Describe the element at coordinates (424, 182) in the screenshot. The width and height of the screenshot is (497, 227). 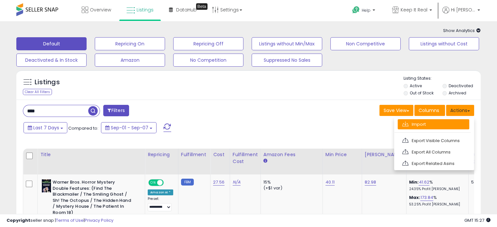
I see `a: 41.62` at that location.